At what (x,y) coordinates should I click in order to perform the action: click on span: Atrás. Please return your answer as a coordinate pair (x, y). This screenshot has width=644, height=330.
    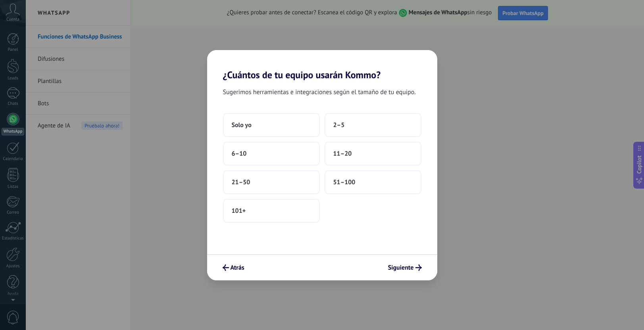
    Looking at the image, I should click on (237, 268).